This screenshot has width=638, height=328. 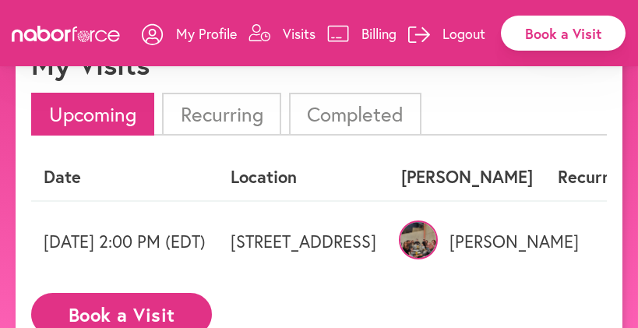 I want to click on img: koINzxsxRpihJ4xaRrqh, so click(x=418, y=240).